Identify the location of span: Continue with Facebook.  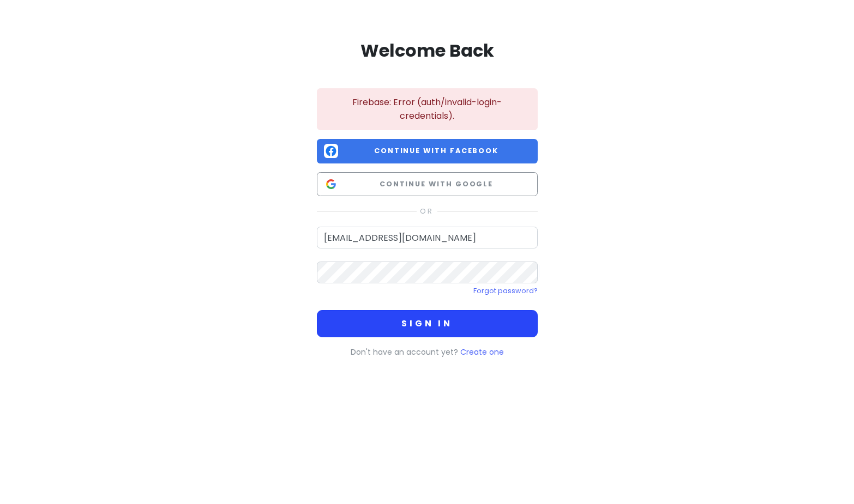
(436, 151).